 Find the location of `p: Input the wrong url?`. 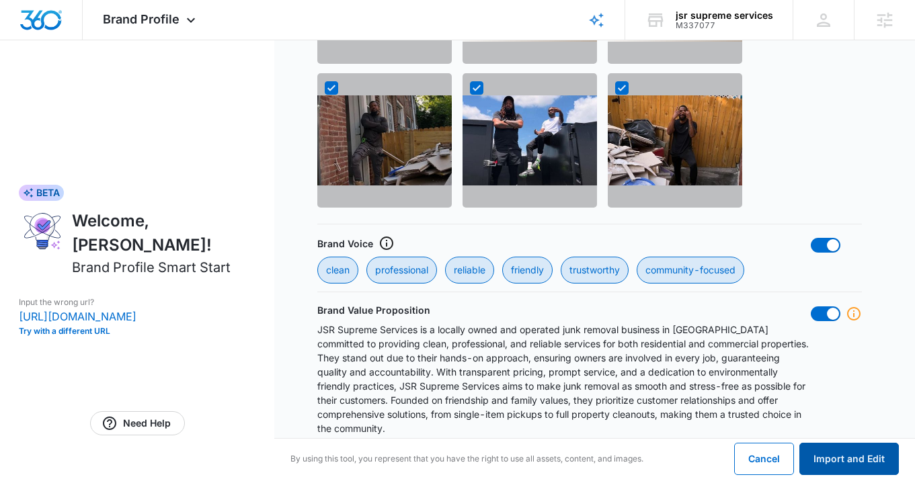

p: Input the wrong url? is located at coordinates (137, 303).